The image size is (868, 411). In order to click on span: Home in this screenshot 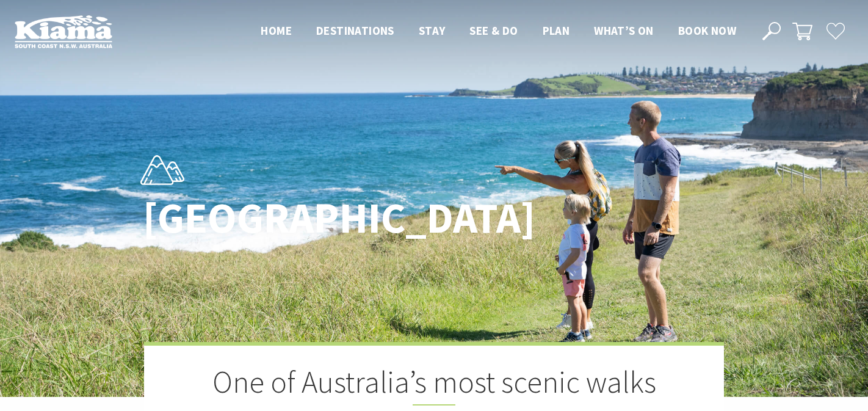, I will do `click(276, 31)`.